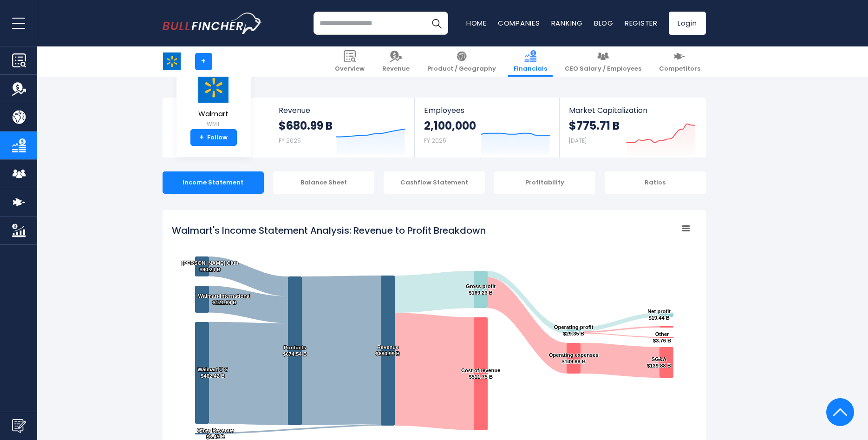  I want to click on span: Walmart, so click(214, 114).